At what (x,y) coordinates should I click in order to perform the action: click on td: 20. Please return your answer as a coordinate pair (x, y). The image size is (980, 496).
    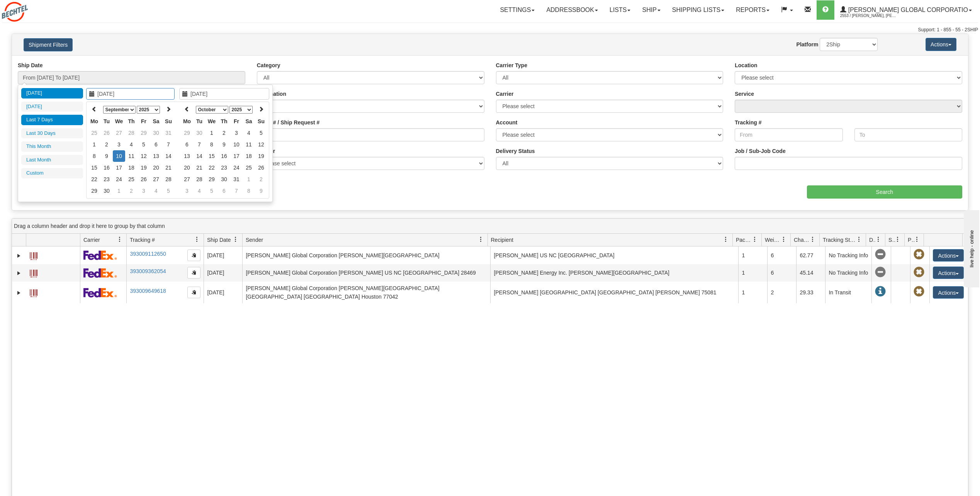
    Looking at the image, I should click on (156, 167).